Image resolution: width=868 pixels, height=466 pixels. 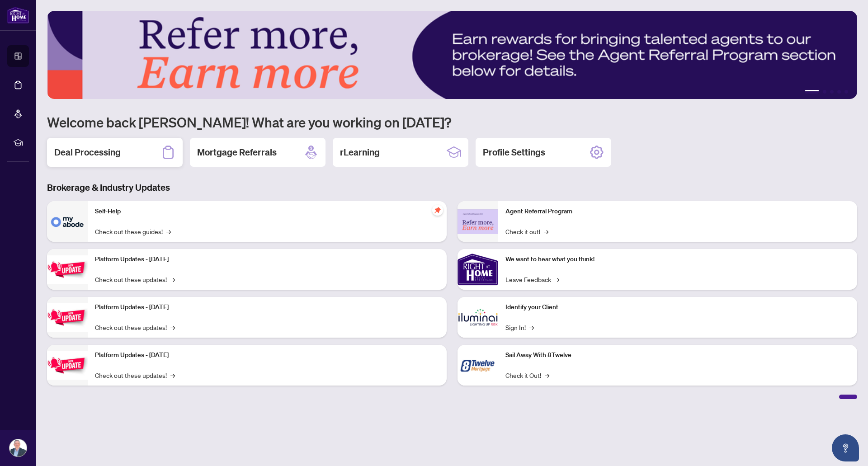 What do you see at coordinates (678, 355) in the screenshot?
I see `p: Sail Away With 8Twelve` at bounding box center [678, 355].